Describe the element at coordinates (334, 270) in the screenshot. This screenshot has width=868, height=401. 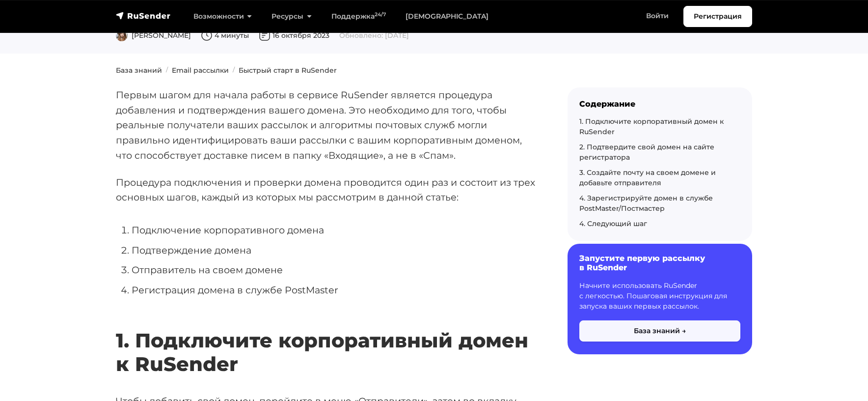
I see `li: Отправитель на своем домене` at that location.